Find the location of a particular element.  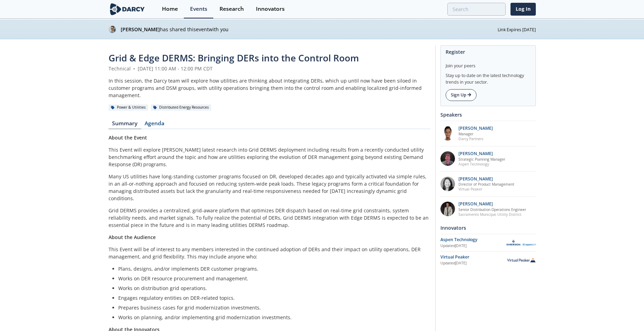

img: logo-wide.svg is located at coordinates (127, 9).